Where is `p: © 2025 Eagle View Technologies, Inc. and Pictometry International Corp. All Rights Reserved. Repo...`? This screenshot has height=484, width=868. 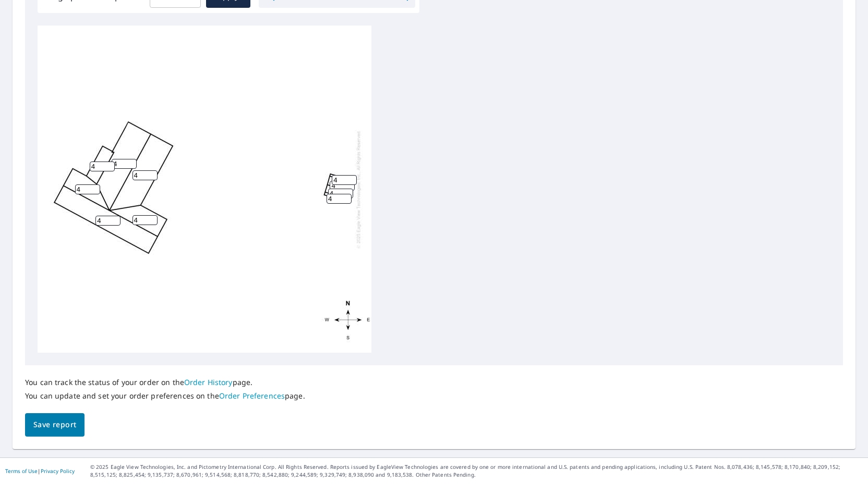
p: © 2025 Eagle View Technologies, Inc. and Pictometry International Corp. All Rights Reserved. Repo... is located at coordinates (476, 471).